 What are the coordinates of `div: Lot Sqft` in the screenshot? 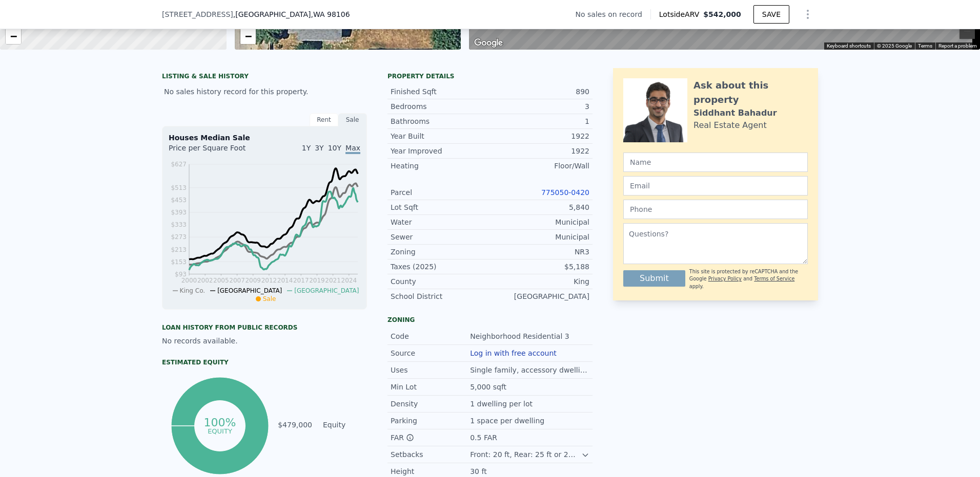 It's located at (440, 207).